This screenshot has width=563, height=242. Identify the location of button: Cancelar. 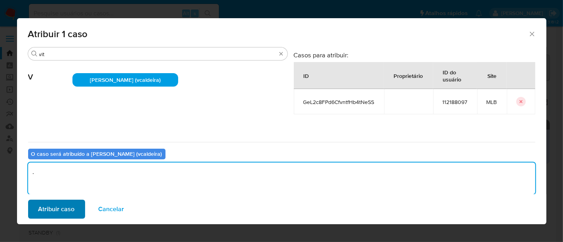
(111, 209).